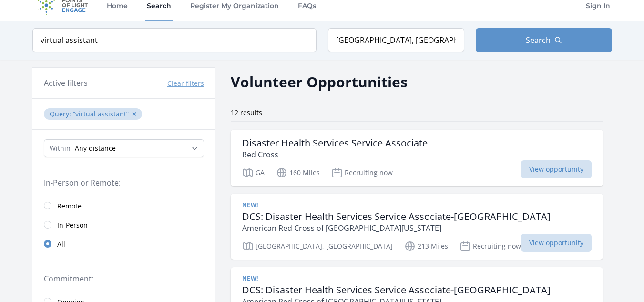  Describe the element at coordinates (124, 148) in the screenshot. I see `select: Search Radius` at that location.